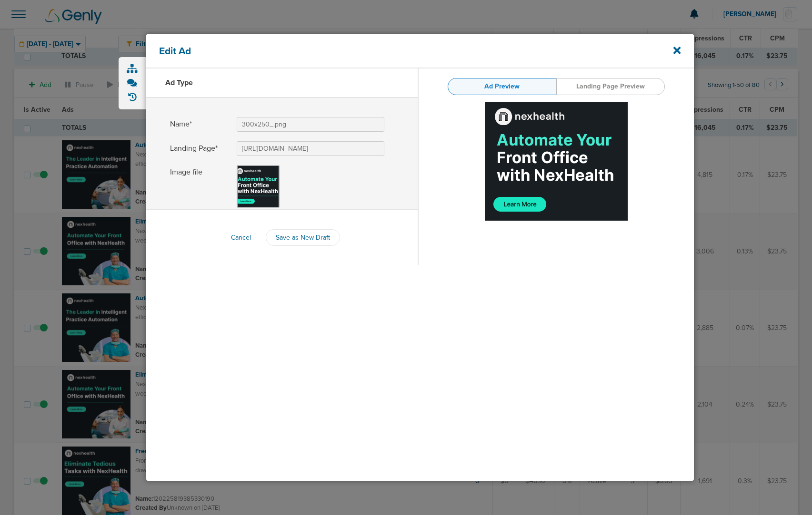  What do you see at coordinates (241, 238) in the screenshot?
I see `button: Cancel` at bounding box center [241, 238].